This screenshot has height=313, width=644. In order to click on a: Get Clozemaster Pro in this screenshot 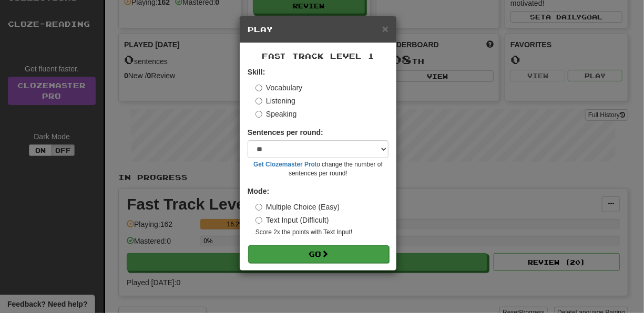, I will do `click(284, 165)`.